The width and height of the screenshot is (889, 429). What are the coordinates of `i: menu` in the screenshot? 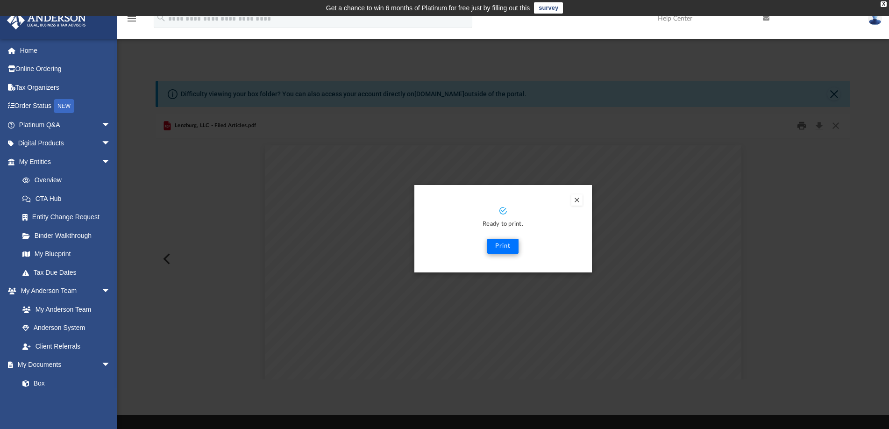 It's located at (132, 19).